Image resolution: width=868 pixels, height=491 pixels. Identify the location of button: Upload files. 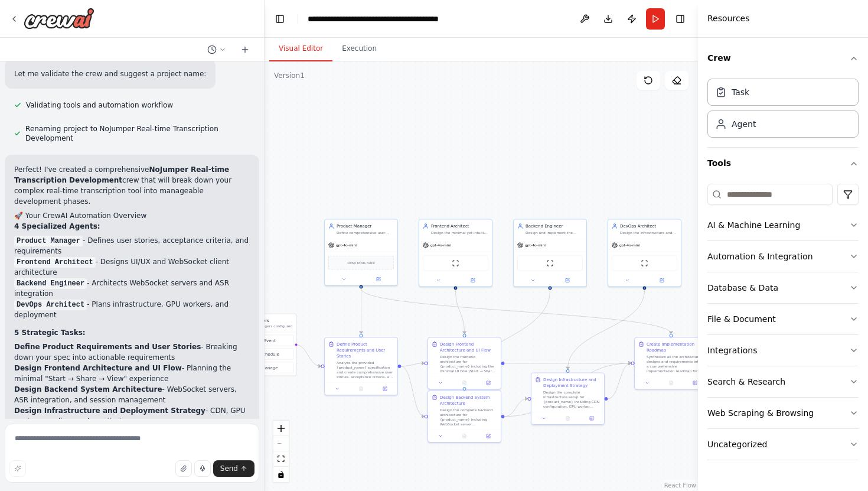
(183, 468).